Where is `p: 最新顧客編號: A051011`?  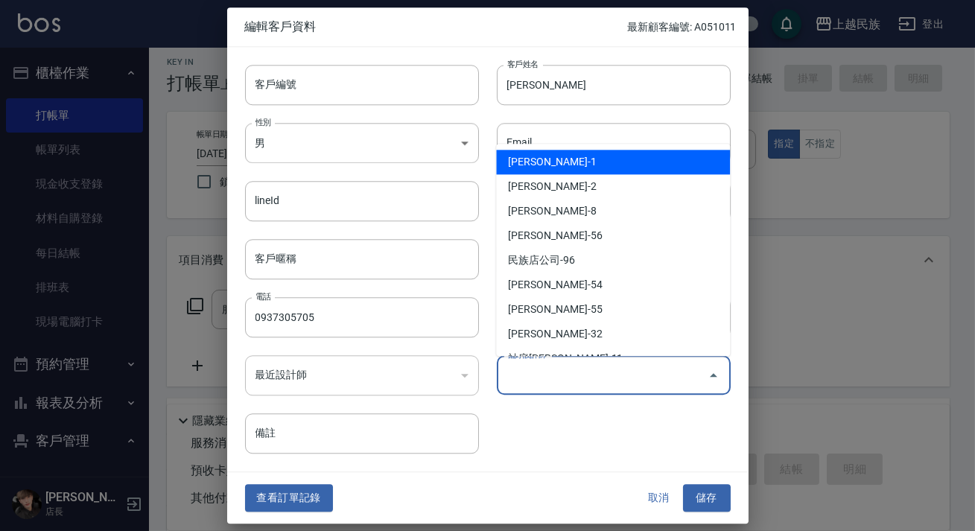 p: 最新顧客編號: A051011 is located at coordinates (681, 27).